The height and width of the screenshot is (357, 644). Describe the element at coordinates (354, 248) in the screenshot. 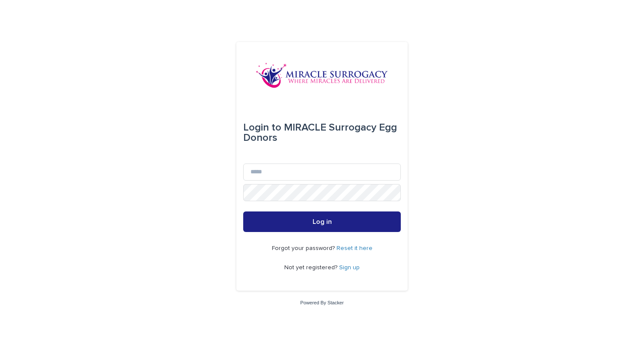

I see `a: Reset it here` at that location.